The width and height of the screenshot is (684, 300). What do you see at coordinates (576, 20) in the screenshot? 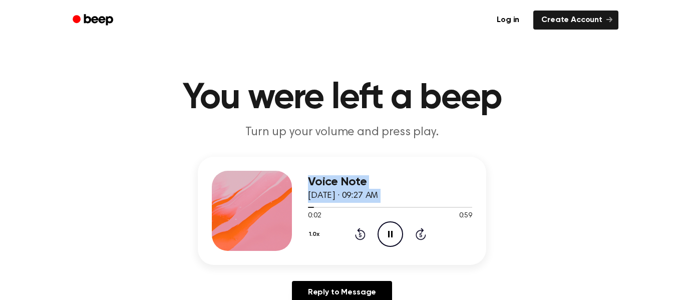
I see `a: Create Account` at bounding box center [576, 20].